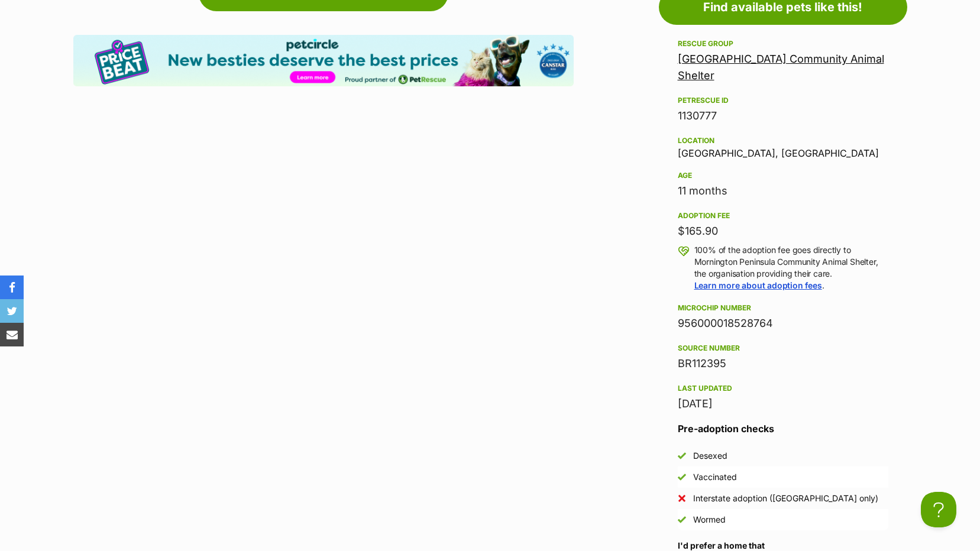 The image size is (980, 551). What do you see at coordinates (783, 324) in the screenshot?
I see `div: 956000018528764` at bounding box center [783, 324].